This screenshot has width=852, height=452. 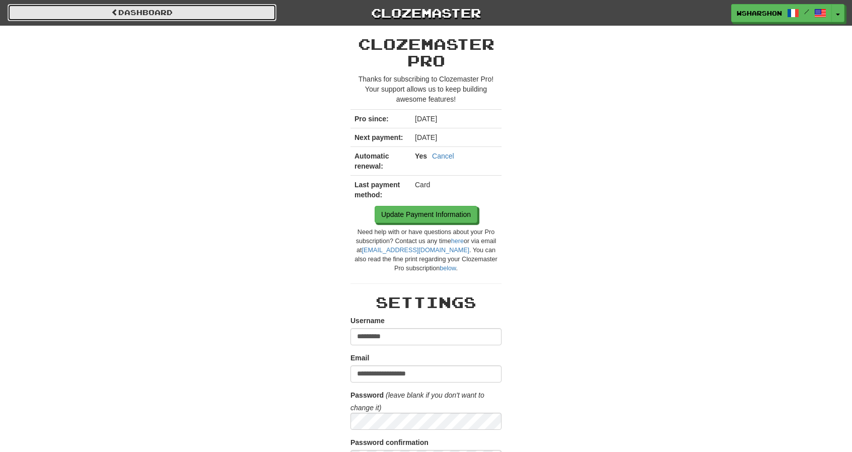 I want to click on td: Card, so click(x=456, y=190).